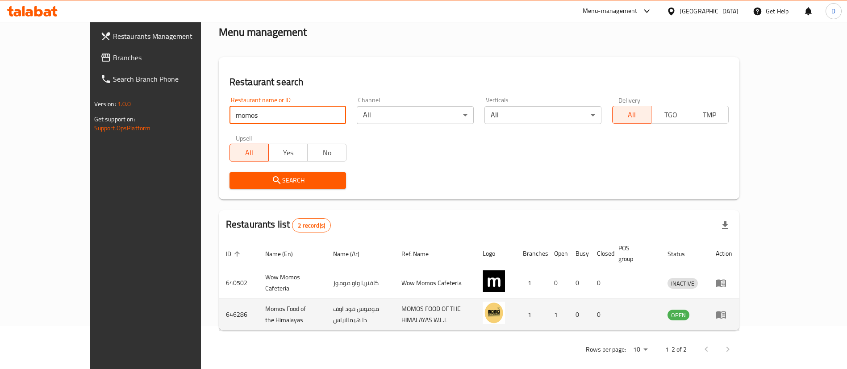 Image resolution: width=847 pixels, height=369 pixels. I want to click on span: Status, so click(681, 254).